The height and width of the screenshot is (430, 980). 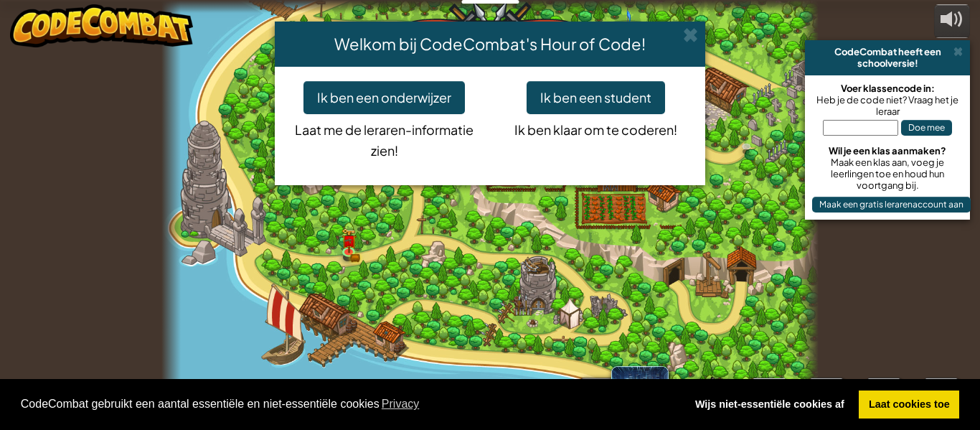 What do you see at coordinates (769, 405) in the screenshot?
I see `a: deny cookies` at bounding box center [769, 405].